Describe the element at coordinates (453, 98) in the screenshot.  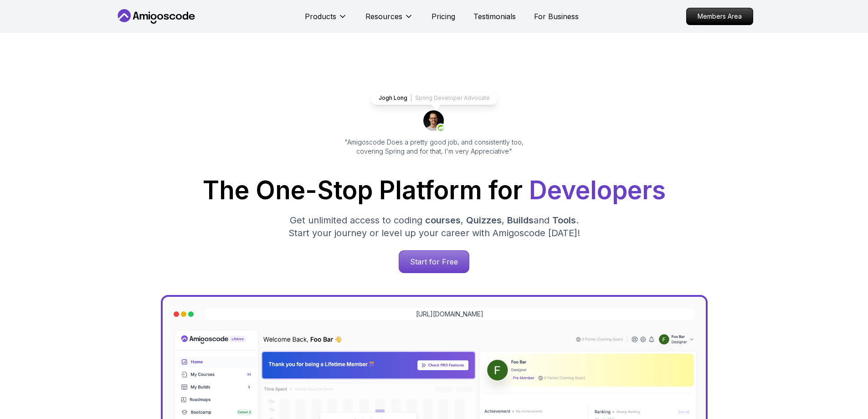
I see `p: Spring Developer Advocate` at that location.